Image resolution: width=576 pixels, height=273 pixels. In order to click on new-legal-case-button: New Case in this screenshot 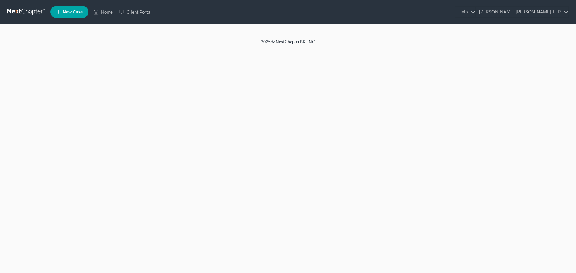, I will do `click(69, 12)`.